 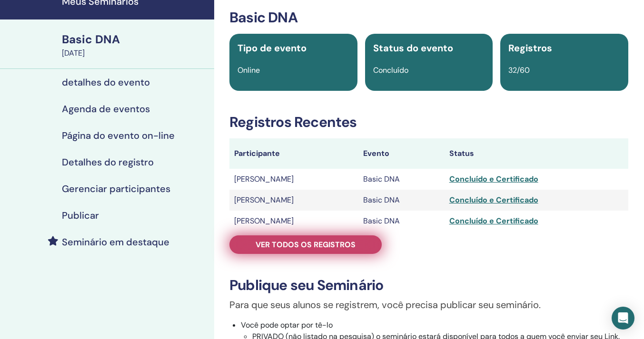 What do you see at coordinates (429, 122) in the screenshot?
I see `h3: Registros Recentes` at bounding box center [429, 122].